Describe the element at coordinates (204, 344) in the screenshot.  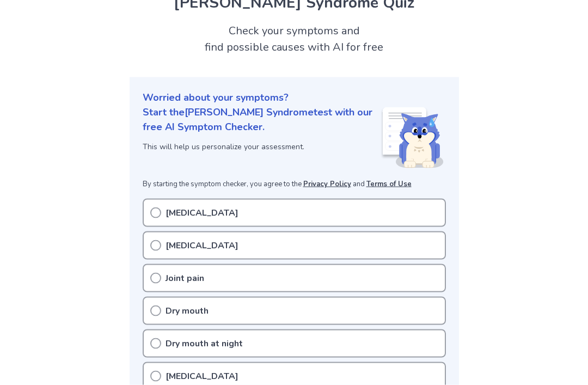
I see `p: Dry mouth at night` at that location.